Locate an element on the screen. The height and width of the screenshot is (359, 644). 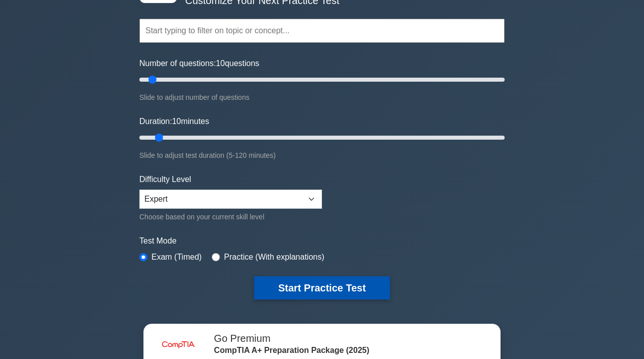
label: Number of questions: questions is located at coordinates (199, 64).